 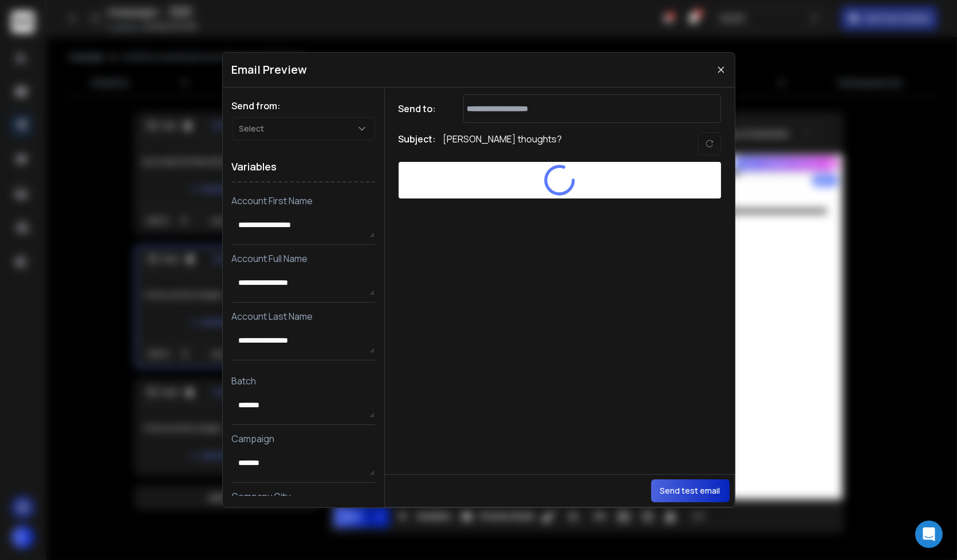 I want to click on p: Campaign, so click(x=303, y=439).